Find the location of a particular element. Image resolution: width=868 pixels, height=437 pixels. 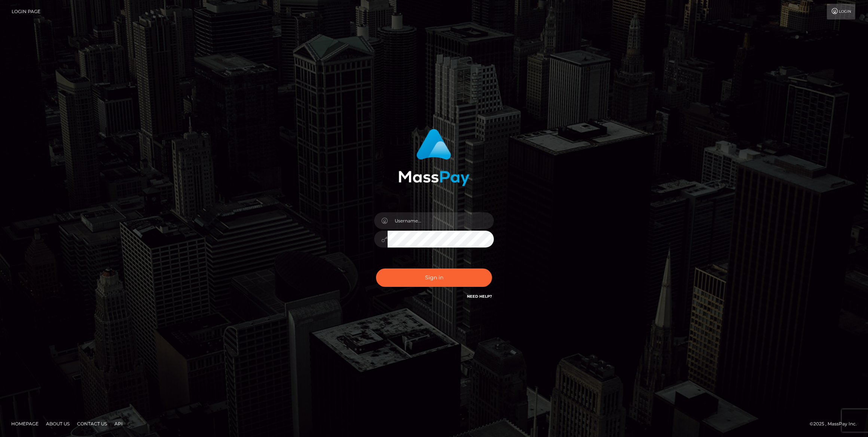

a: About Us is located at coordinates (58, 424).